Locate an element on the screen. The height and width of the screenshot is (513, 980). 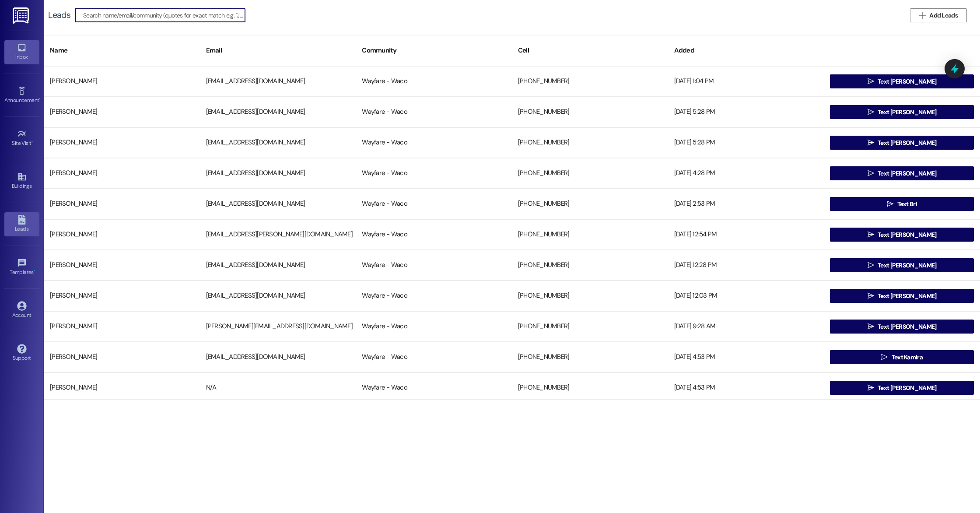
div: Leads is located at coordinates (59, 15).